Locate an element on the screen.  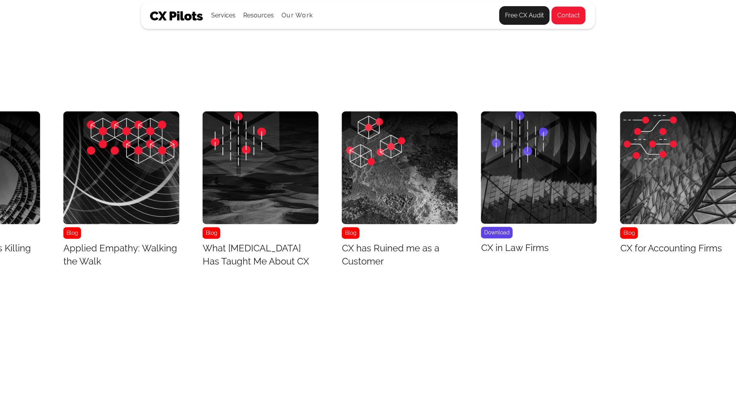
div: Resources is located at coordinates (258, 15).